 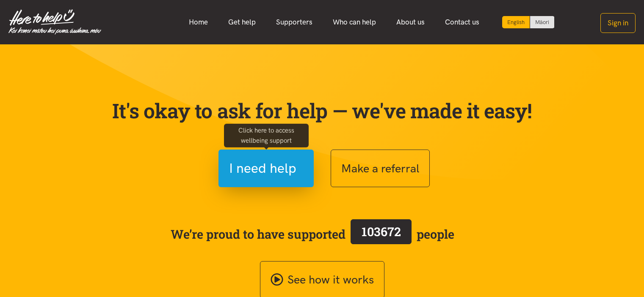 What do you see at coordinates (263, 168) in the screenshot?
I see `span: I need help` at bounding box center [263, 168].